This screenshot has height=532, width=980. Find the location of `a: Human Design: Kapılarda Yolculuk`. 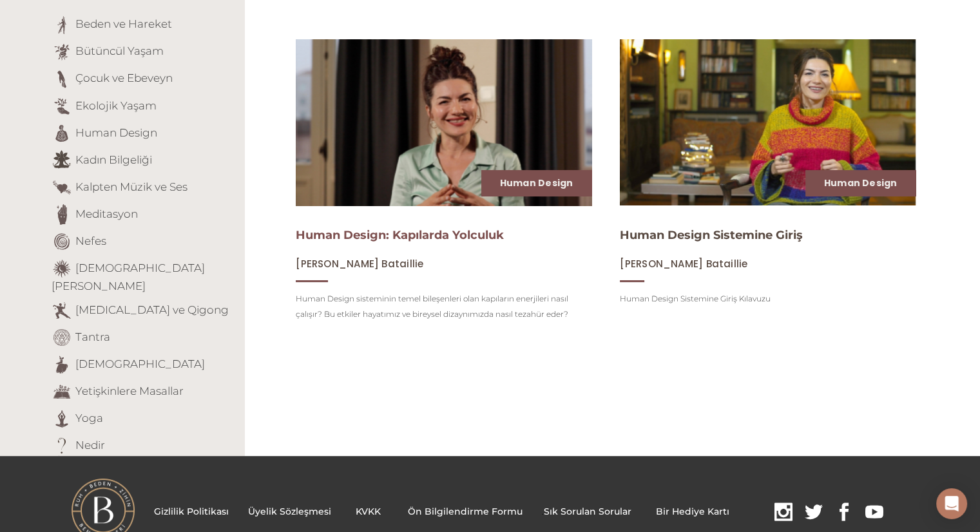

a: Human Design: Kapılarda Yolculuk is located at coordinates (399, 235).